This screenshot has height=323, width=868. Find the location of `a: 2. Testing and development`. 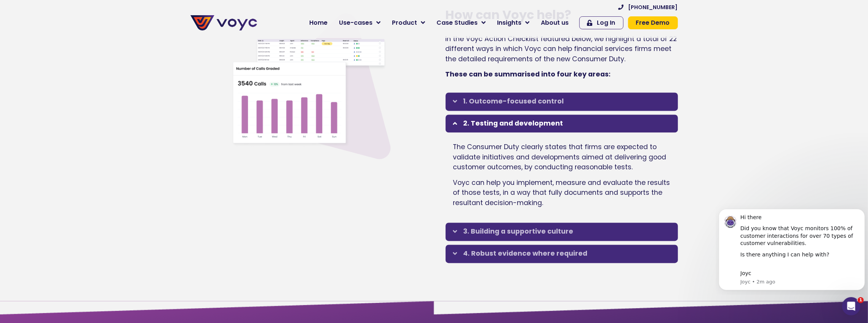

a: 2. Testing and development is located at coordinates (513, 123).